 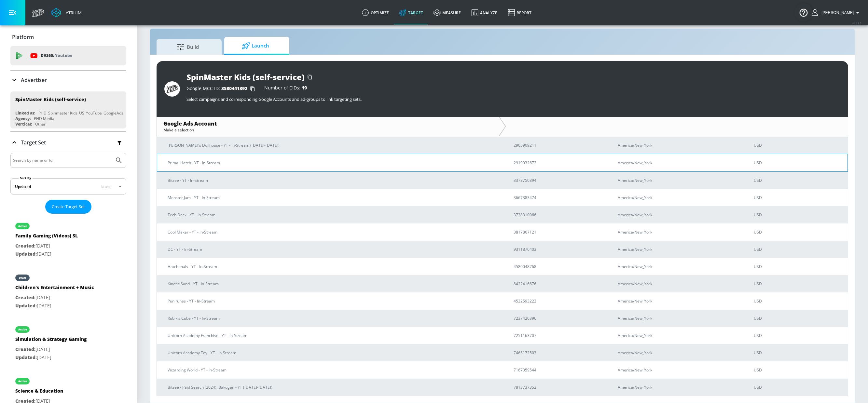 What do you see at coordinates (328, 126) in the screenshot?
I see `div: Google Ads AccountMake a selection` at bounding box center [328, 126].